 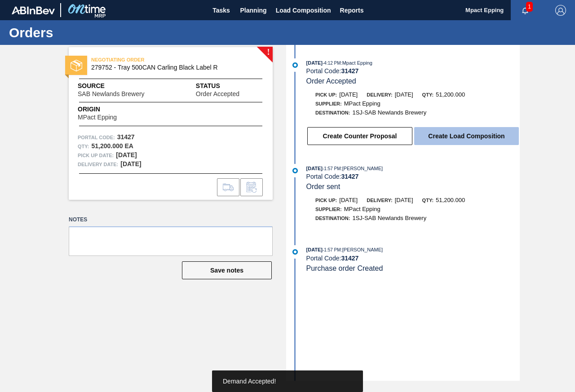 I want to click on label: Notes, so click(x=171, y=220).